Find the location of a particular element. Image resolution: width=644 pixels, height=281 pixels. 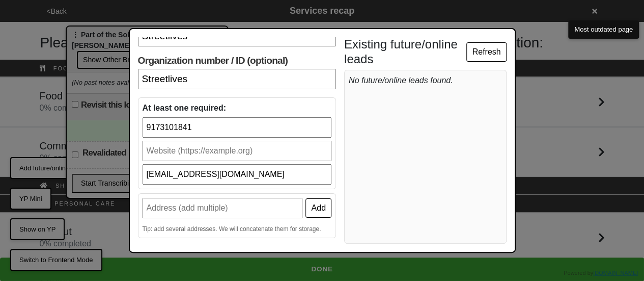

div: At least one required: is located at coordinates (237, 108).